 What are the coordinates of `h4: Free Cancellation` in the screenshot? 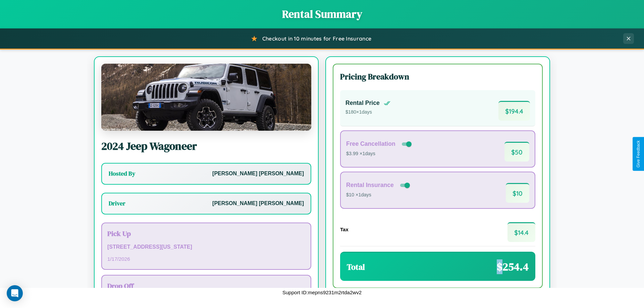 It's located at (371, 144).